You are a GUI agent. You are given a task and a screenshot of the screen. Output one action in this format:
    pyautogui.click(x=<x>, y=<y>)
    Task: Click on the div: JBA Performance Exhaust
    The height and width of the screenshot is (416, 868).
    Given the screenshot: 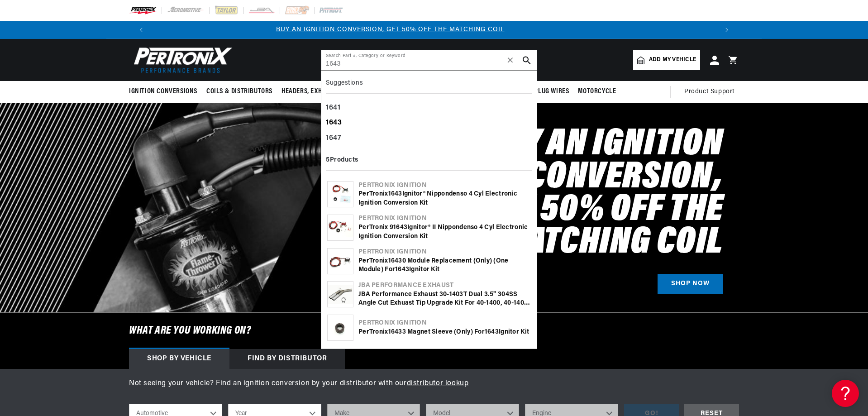 What is the action you would take?
    pyautogui.click(x=444, y=285)
    